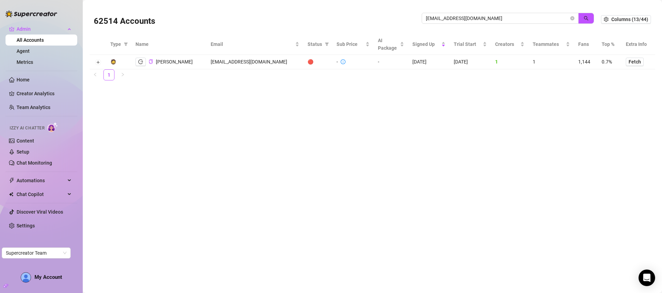 The image size is (662, 293). I want to click on th: Trial Start, so click(470, 44).